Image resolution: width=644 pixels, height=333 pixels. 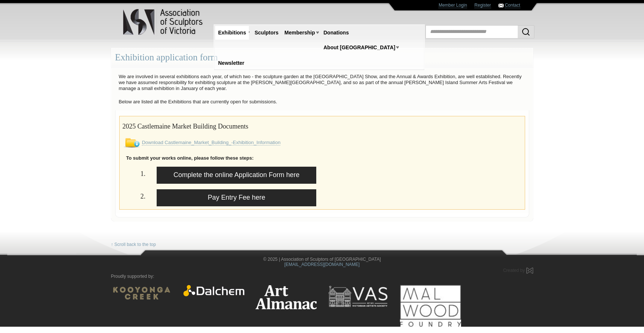 What do you see at coordinates (237, 198) in the screenshot?
I see `a: Pay Entry Fee here` at bounding box center [237, 198].